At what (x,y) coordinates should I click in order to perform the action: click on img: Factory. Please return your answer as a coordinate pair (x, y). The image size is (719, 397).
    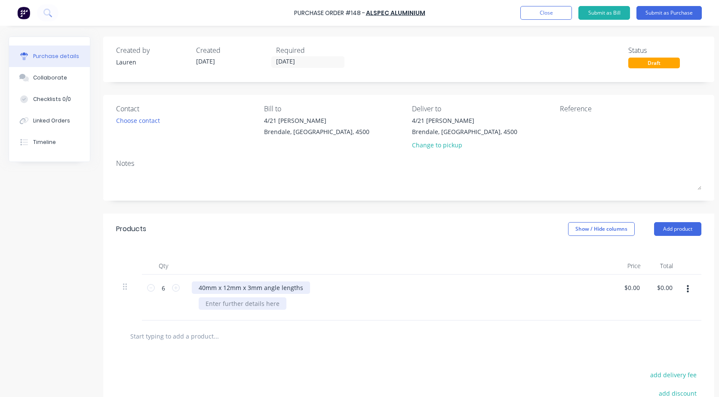
    Looking at the image, I should click on (24, 13).